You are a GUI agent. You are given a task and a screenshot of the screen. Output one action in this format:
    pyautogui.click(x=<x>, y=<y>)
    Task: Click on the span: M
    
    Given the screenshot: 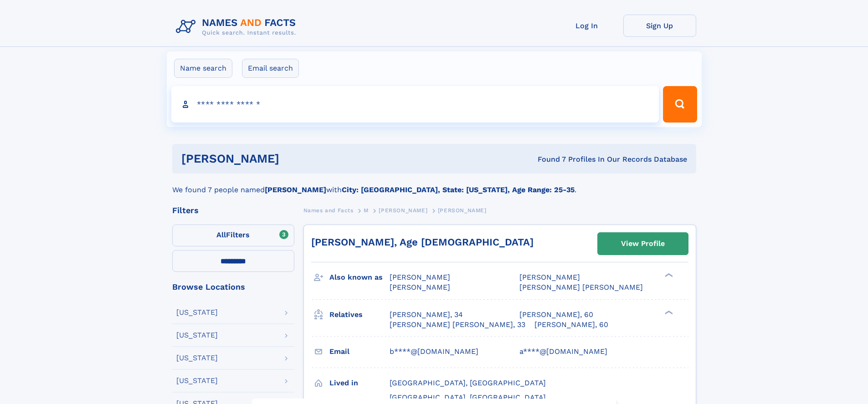 What is the action you would take?
    pyautogui.click(x=366, y=210)
    